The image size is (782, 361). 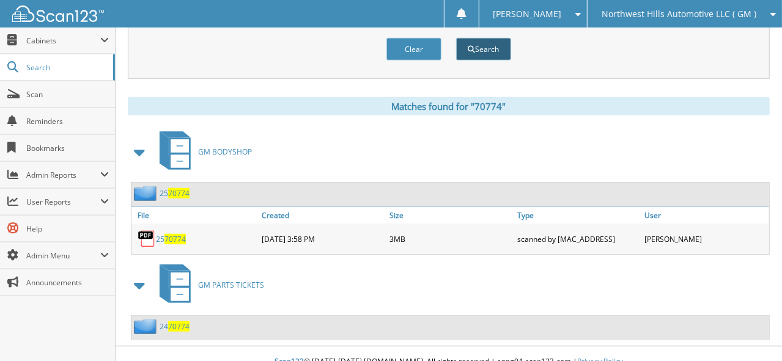 I want to click on a: GM PARTS TICKETS, so click(x=208, y=285).